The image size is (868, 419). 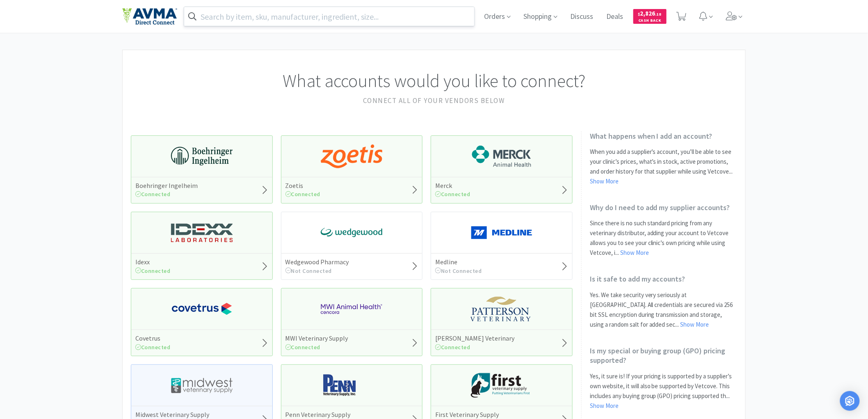 What do you see at coordinates (303, 185) in the screenshot?
I see `h5: Zoetis` at bounding box center [303, 185].